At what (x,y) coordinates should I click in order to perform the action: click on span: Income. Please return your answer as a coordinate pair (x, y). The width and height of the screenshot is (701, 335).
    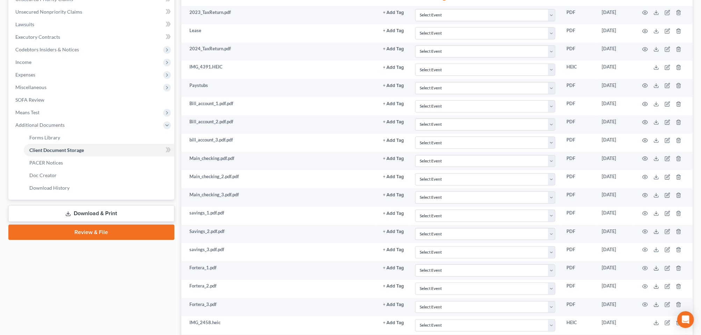
    Looking at the image, I should click on (23, 62).